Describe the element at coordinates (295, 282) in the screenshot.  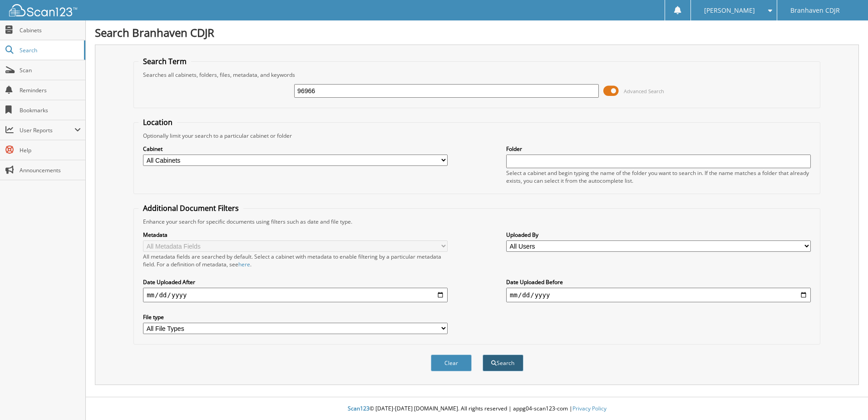
I see `label: Date Uploaded After` at that location.